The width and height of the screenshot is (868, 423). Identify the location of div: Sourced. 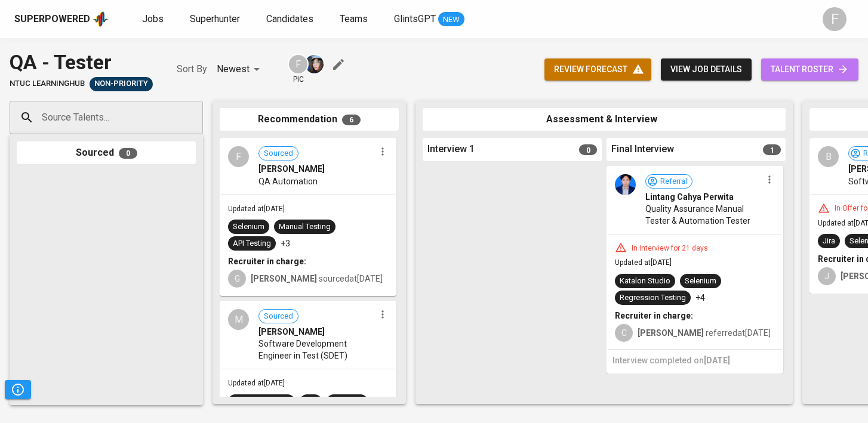
(106, 153).